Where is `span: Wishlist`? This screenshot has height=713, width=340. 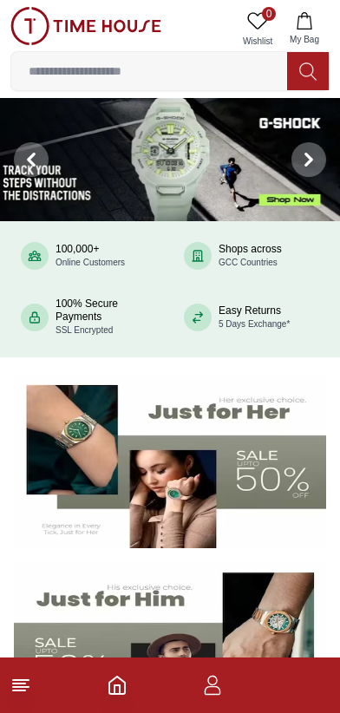
span: Wishlist is located at coordinates (257, 41).